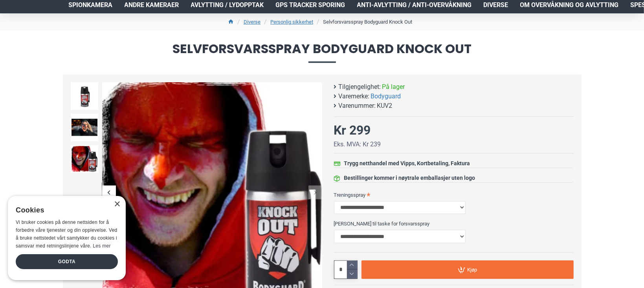 This screenshot has height=288, width=644. What do you see at coordinates (394, 87) in the screenshot?
I see `span: På lager` at bounding box center [394, 87].